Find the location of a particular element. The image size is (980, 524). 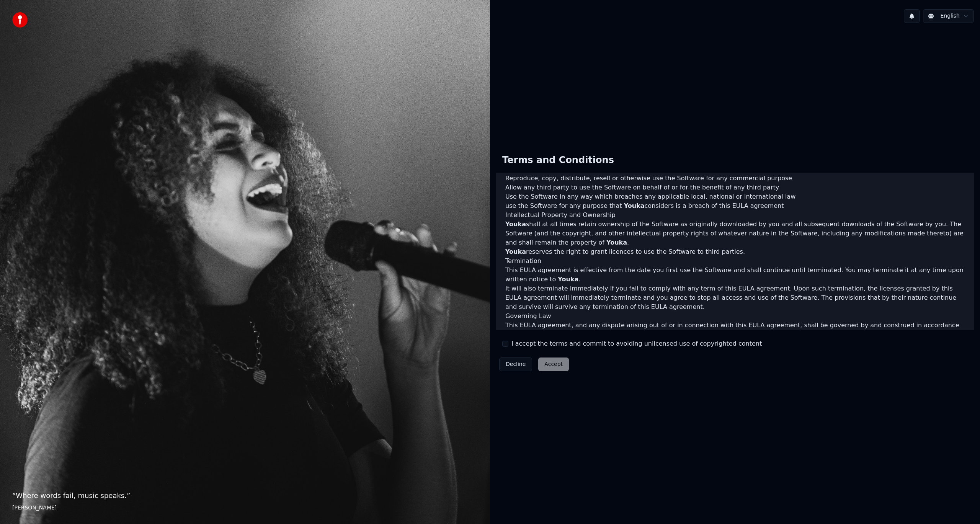

li: use the Software for any purpose that considers is a breach of this EULA agreement is located at coordinates (735, 206).